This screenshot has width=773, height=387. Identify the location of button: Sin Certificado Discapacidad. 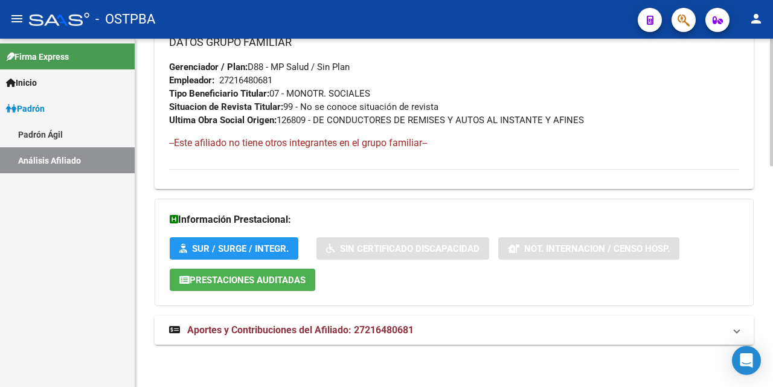
(403, 248).